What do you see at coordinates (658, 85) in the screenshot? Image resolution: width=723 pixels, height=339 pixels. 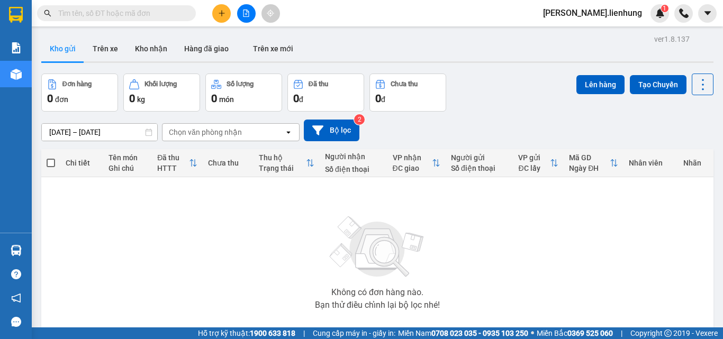 I see `button: Tạo Chuyến` at bounding box center [658, 85].